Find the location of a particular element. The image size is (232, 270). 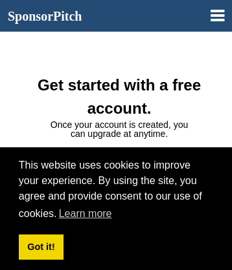

a: learn more about cookies is located at coordinates (85, 214).